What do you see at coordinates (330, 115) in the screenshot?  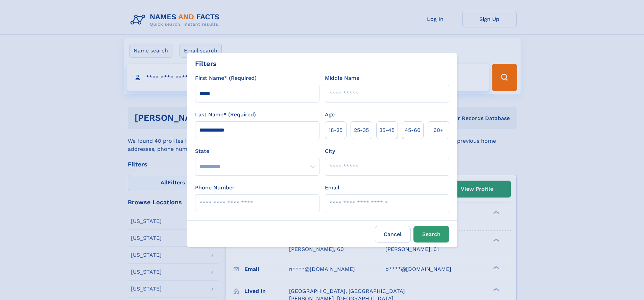 I see `label: Age` at bounding box center [330, 115].